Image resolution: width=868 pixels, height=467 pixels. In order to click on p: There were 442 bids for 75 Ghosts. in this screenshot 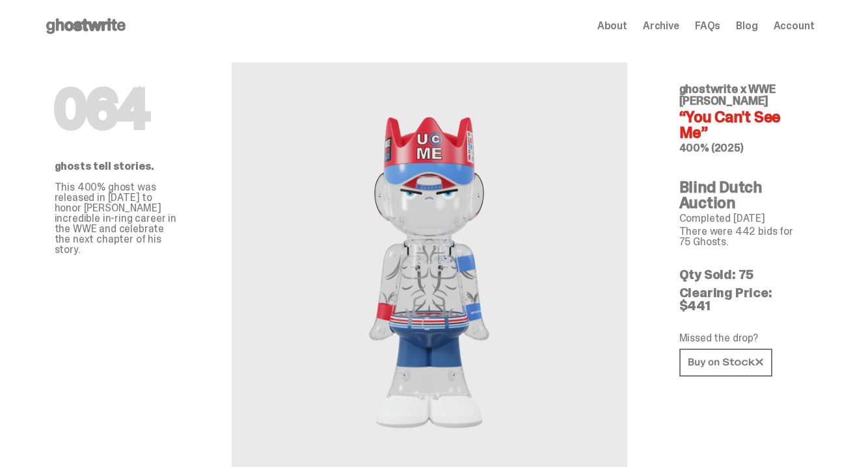, I will do `click(742, 237)`.